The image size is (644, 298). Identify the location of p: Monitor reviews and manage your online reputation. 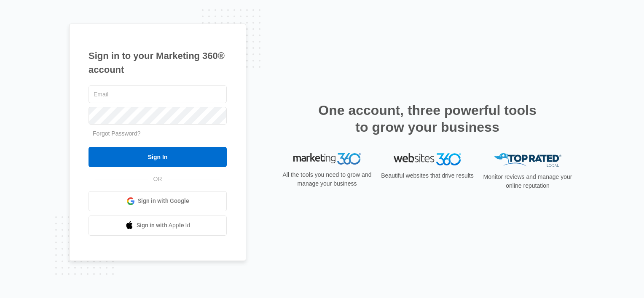
(528, 181).